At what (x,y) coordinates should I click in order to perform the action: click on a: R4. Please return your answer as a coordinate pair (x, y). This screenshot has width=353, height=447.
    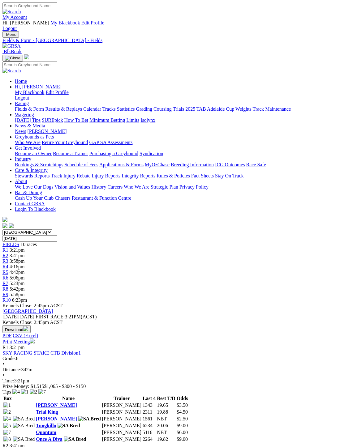
    Looking at the image, I should click on (5, 267).